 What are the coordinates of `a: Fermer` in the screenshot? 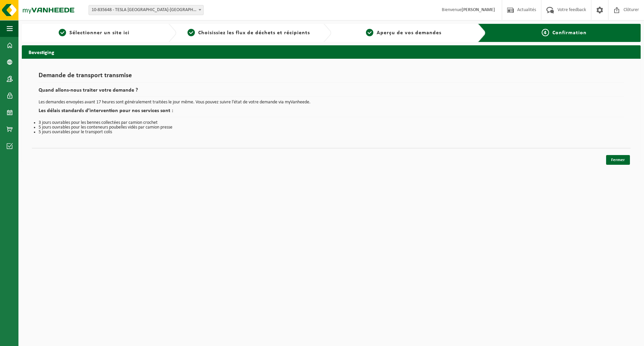 It's located at (617, 159).